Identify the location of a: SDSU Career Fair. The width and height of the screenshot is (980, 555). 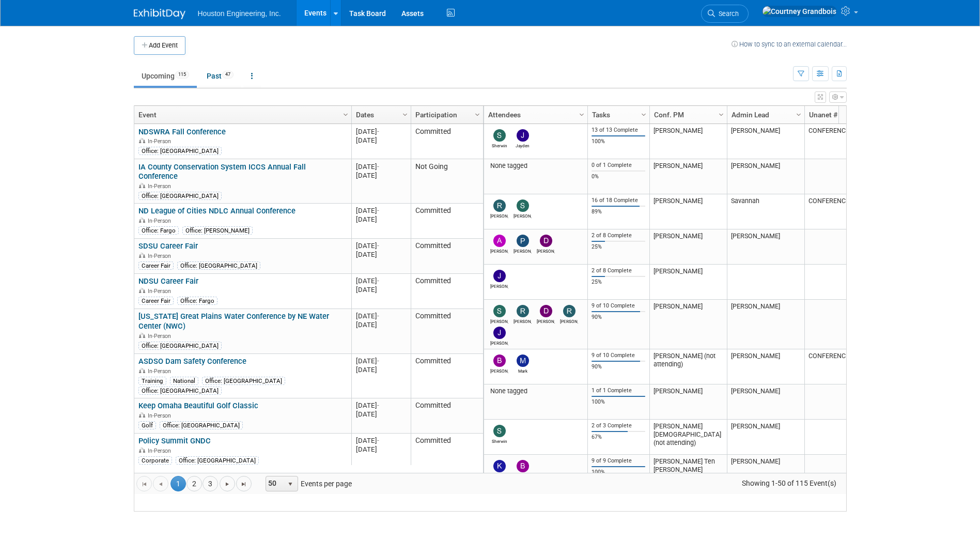
(168, 246).